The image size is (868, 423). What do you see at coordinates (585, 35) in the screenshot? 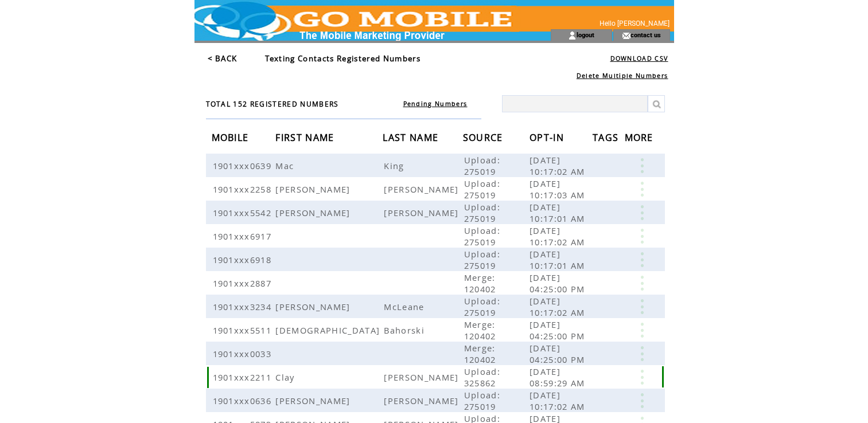
I see `a: logout` at bounding box center [585, 35].